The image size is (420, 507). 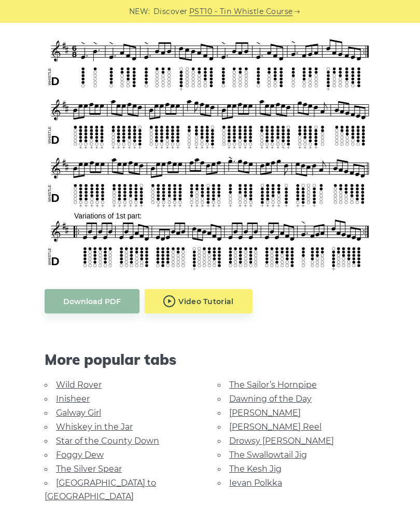 I want to click on a: Video Tutorial, so click(x=199, y=301).